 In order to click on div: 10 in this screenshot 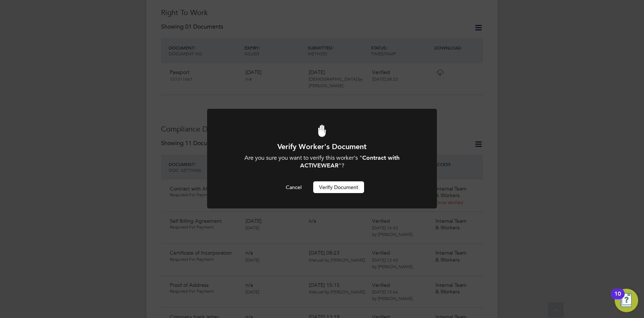, I will do `click(617, 298)`.